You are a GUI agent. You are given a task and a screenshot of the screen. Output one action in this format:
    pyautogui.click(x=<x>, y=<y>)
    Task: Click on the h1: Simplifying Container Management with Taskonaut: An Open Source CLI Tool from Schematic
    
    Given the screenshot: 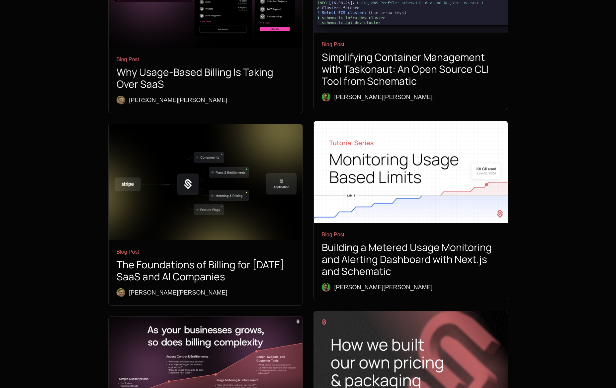 What is the action you would take?
    pyautogui.click(x=411, y=69)
    